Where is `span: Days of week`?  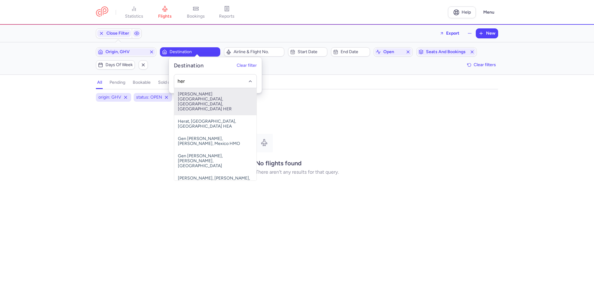
span: Days of week is located at coordinates (119, 65).